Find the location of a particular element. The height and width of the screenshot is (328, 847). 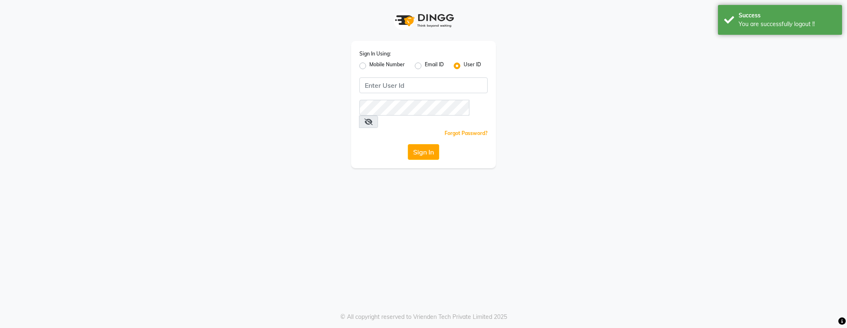

label: User ID is located at coordinates (473, 66).